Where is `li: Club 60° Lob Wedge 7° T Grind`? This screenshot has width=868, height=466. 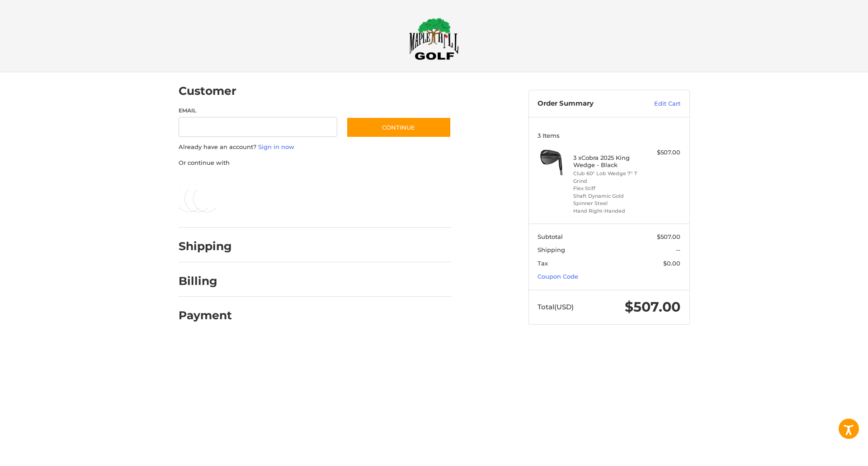 li: Club 60° Lob Wedge 7° T Grind is located at coordinates (608, 177).